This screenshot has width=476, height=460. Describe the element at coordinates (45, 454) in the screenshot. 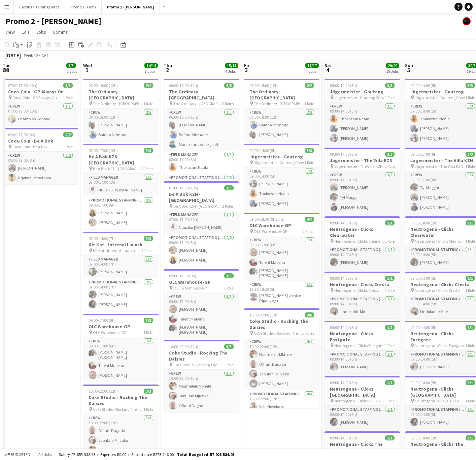

I see `span: All jobs` at that location.